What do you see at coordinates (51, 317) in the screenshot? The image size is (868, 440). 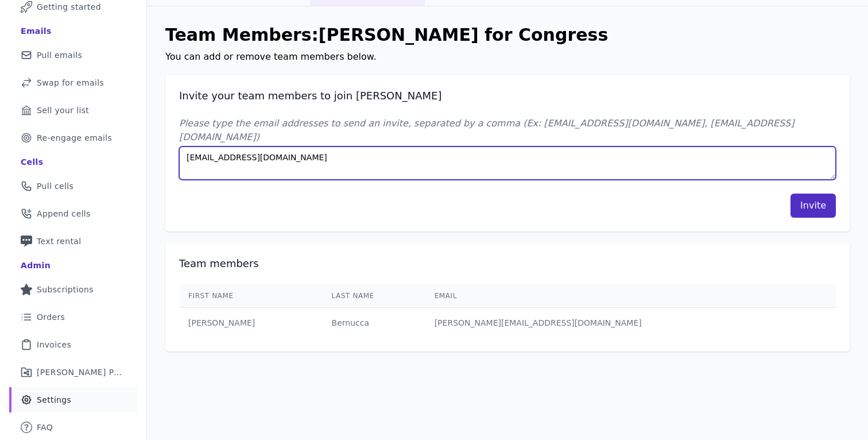 I see `span: Orders` at bounding box center [51, 317].